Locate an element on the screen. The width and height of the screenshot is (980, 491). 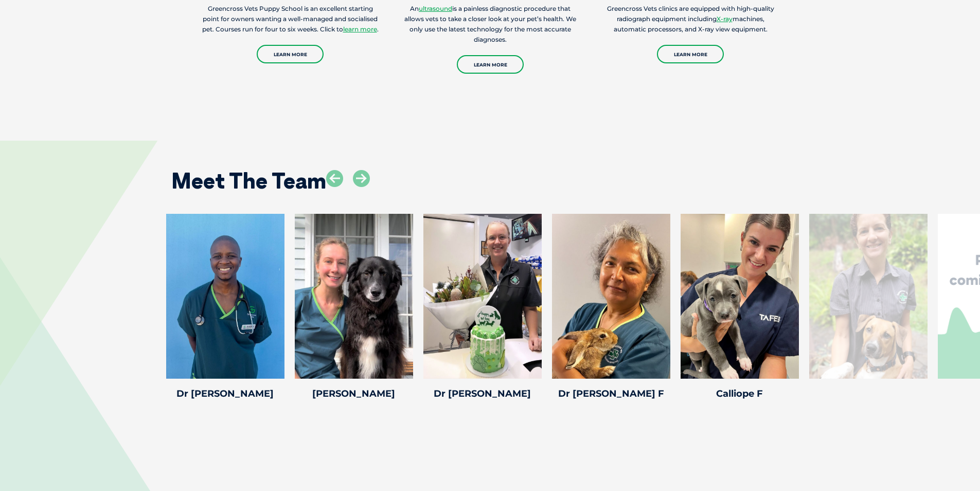
p: An is a painless diagnostic procedure that allows vets to take a closer look at your pet’s health... is located at coordinates (491, 24).